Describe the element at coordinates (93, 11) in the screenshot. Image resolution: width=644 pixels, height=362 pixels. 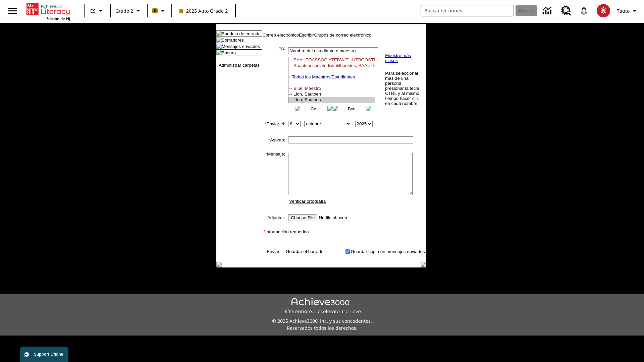
I see `span: ES` at that location.